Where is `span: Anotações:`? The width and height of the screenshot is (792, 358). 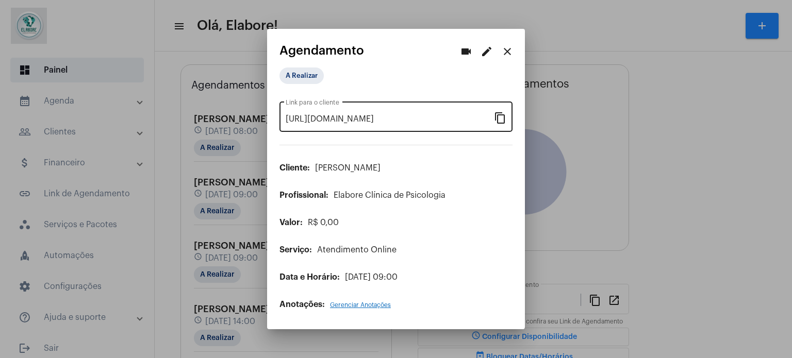
span: Anotações: is located at coordinates (302, 305).